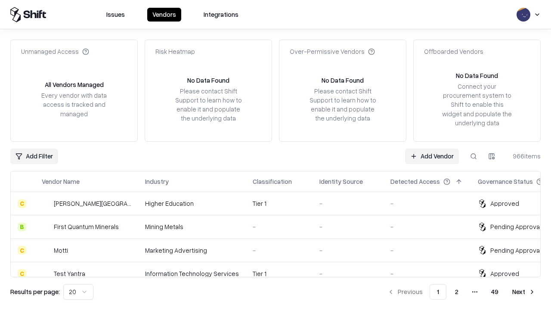 The height and width of the screenshot is (310, 551). Describe the element at coordinates (457, 292) in the screenshot. I see `button: 2` at that location.